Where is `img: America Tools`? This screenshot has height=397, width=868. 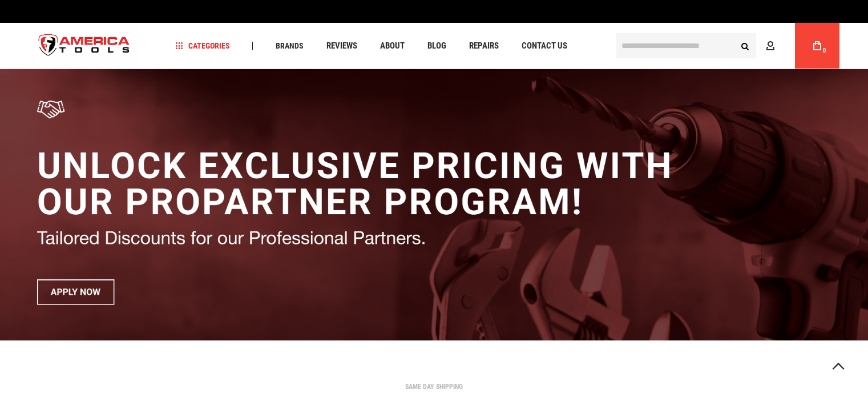 img: America Tools is located at coordinates (84, 46).